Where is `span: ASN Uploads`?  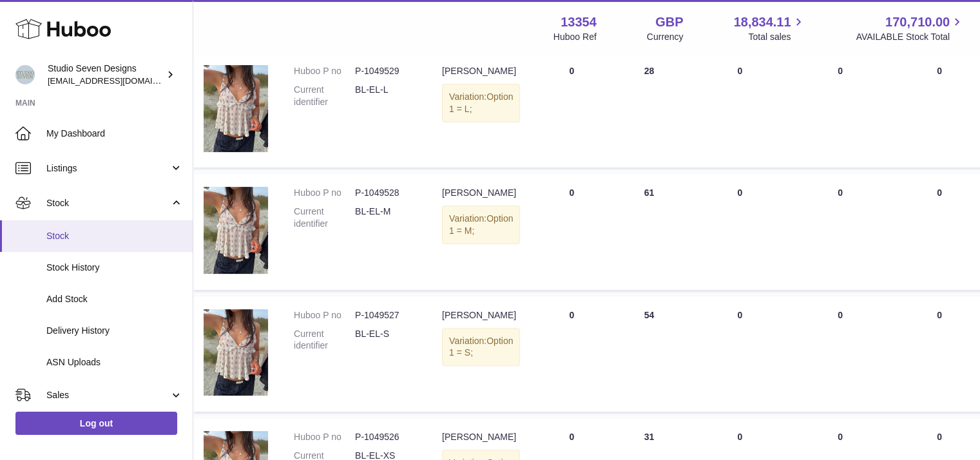 span: ASN Uploads is located at coordinates (115, 362).